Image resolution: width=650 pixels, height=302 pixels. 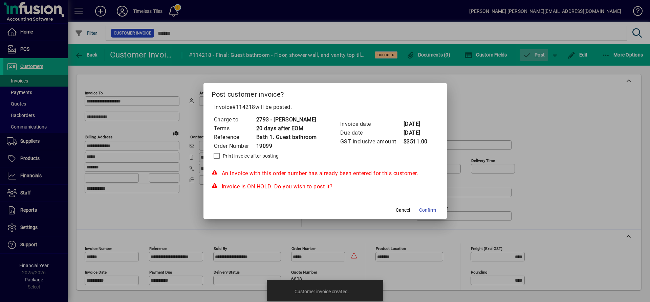 What do you see at coordinates (403, 210) in the screenshot?
I see `span: Cancel` at bounding box center [403, 210].